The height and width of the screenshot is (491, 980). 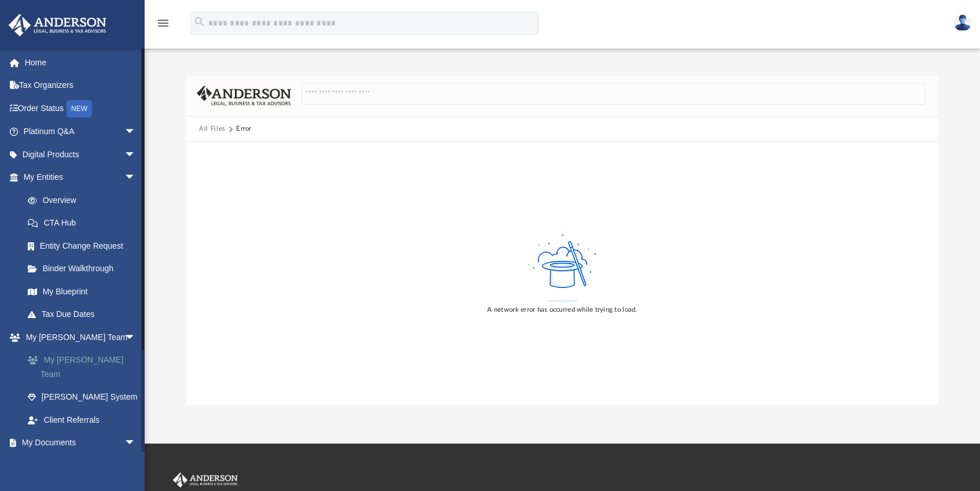 I want to click on a: CTA Hub, so click(x=84, y=223).